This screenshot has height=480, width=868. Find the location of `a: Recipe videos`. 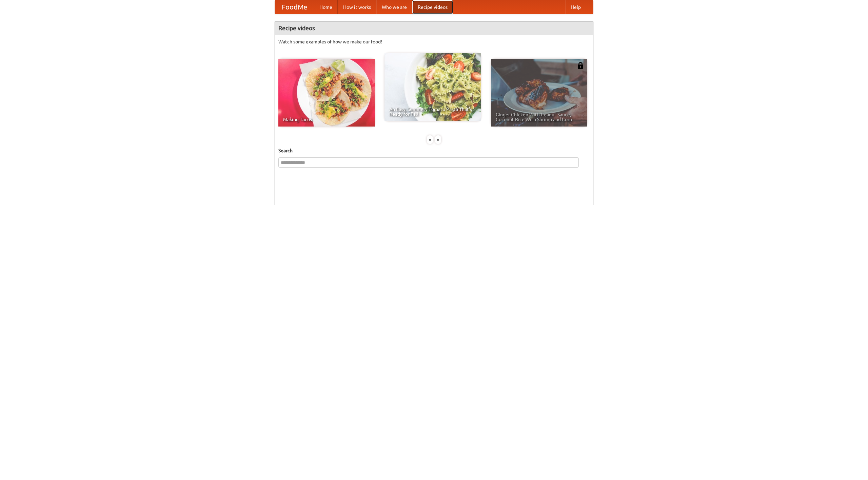

a: Recipe videos is located at coordinates (433, 7).